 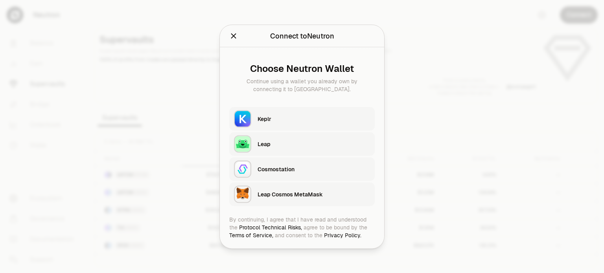 What do you see at coordinates (314, 144) in the screenshot?
I see `div: Leap` at bounding box center [314, 144].